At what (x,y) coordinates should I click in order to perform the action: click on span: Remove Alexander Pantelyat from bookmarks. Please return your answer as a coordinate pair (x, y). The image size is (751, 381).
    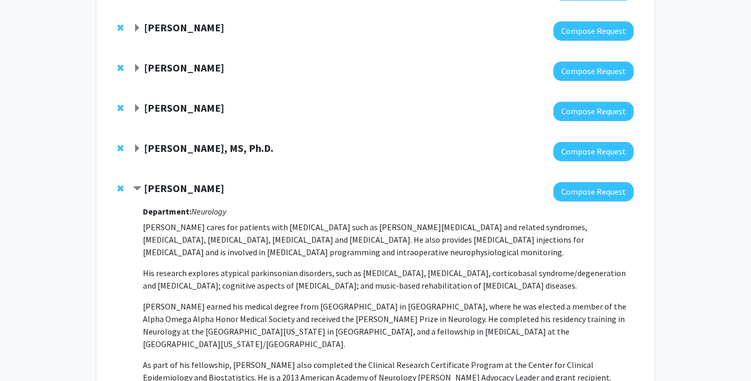
    Looking at the image, I should click on (120, 188).